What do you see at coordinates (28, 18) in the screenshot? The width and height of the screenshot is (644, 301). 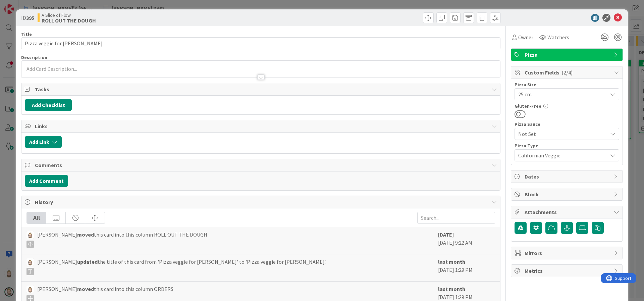 I see `span: ID` at bounding box center [28, 18].